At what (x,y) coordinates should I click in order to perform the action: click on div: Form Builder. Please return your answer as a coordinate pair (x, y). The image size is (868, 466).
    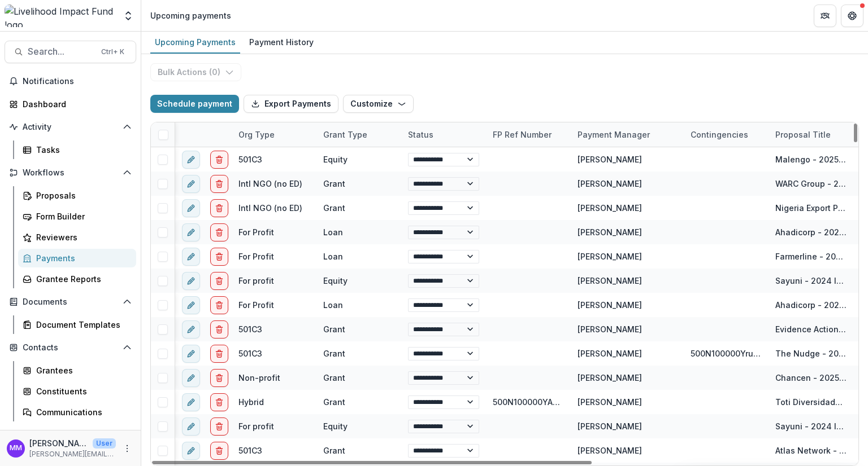
    Looking at the image, I should click on (81, 216).